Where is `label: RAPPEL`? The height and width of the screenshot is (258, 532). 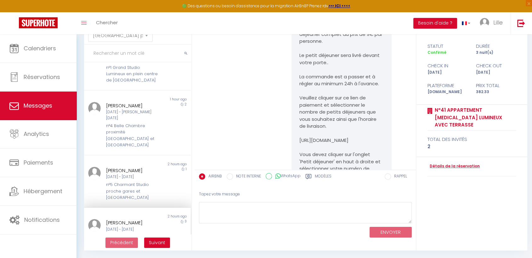
label: RAPPEL is located at coordinates (399, 177).